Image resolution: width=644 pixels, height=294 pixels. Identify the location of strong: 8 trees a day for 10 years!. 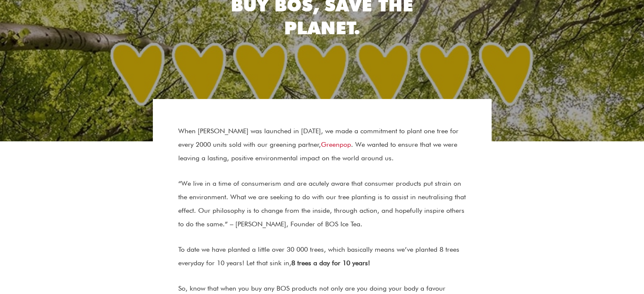
(331, 263).